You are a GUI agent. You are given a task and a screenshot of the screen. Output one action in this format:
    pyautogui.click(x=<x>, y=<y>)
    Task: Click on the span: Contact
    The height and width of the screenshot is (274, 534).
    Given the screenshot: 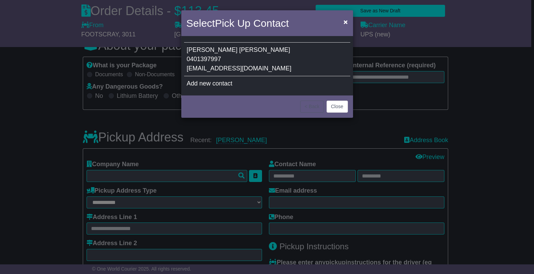 What is the action you would take?
    pyautogui.click(x=271, y=23)
    